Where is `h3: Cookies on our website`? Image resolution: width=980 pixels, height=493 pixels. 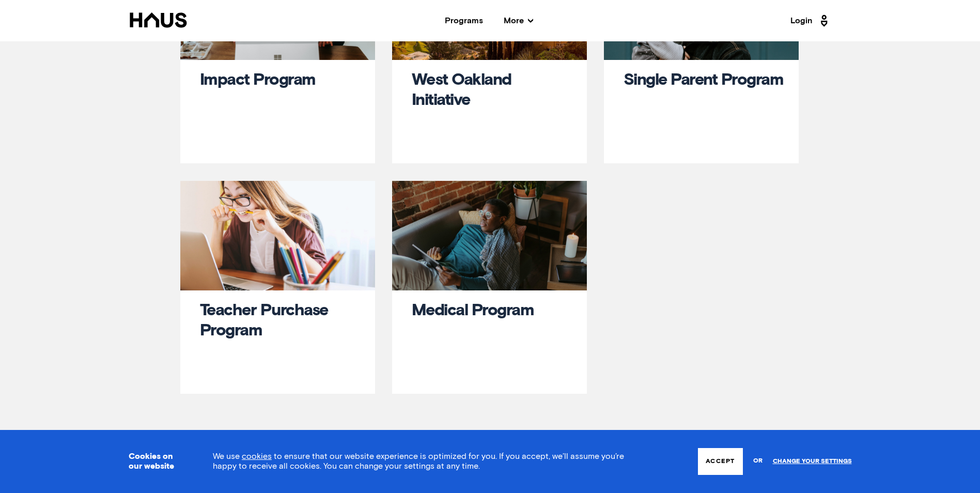 h3: Cookies on our website is located at coordinates (157, 462).